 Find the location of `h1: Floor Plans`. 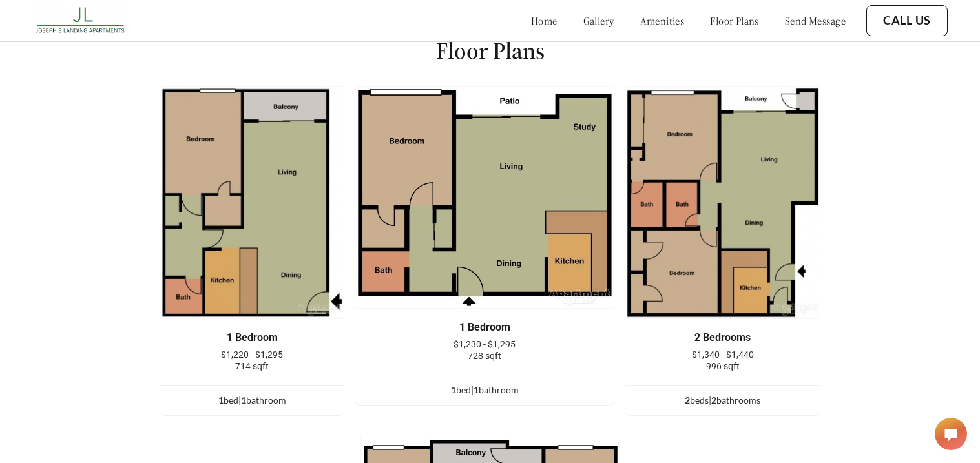

h1: Floor Plans is located at coordinates (490, 50).